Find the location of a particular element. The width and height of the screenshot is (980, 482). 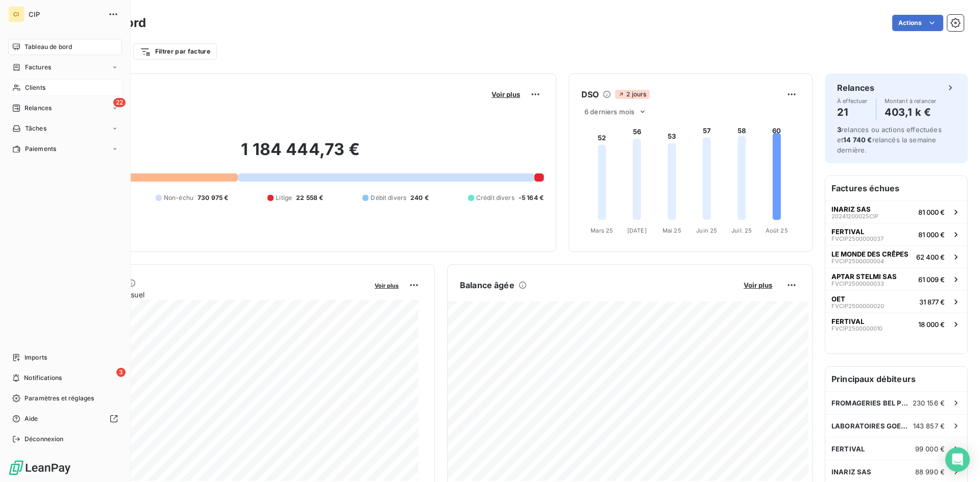

span: LE MONDE DES CRÊPES is located at coordinates (869, 254).